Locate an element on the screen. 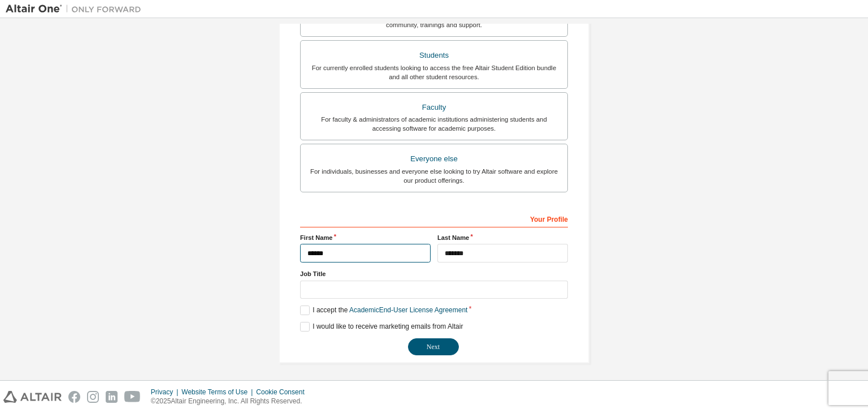 The height and width of the screenshot is (413, 868). img: facebook.svg is located at coordinates (74, 396).